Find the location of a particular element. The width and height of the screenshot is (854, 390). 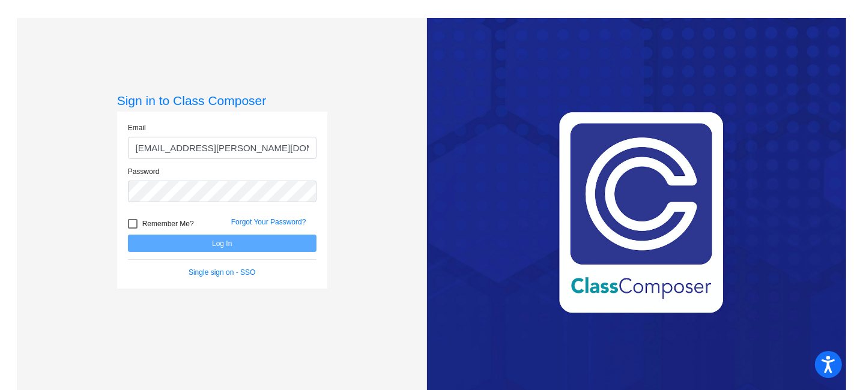

a: Single sign on - SSO is located at coordinates (222, 273).